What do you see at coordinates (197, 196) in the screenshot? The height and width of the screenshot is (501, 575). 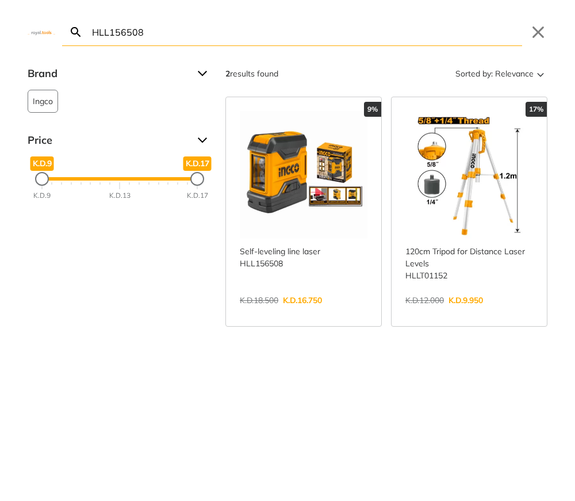 I see `div: K.D.17` at bounding box center [197, 196].